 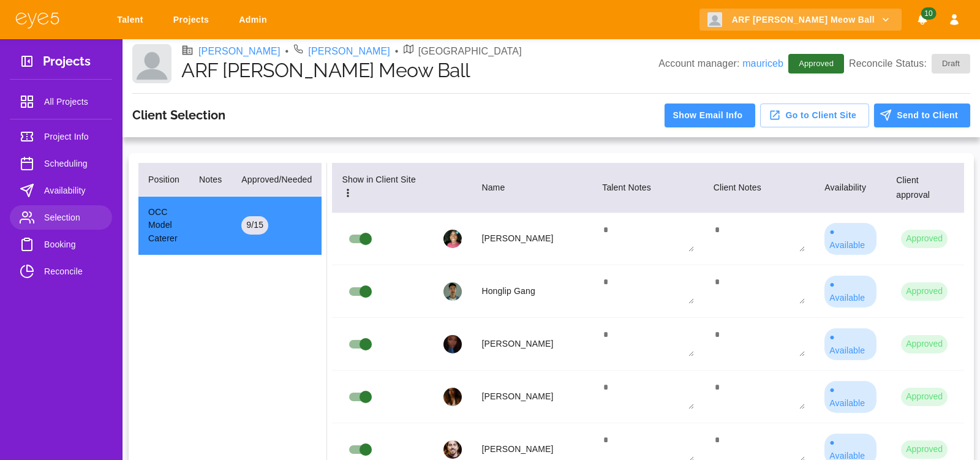 I want to click on a: Availability, so click(x=61, y=190).